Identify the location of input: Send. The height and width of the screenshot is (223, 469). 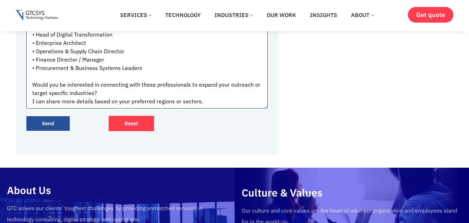
(48, 123).